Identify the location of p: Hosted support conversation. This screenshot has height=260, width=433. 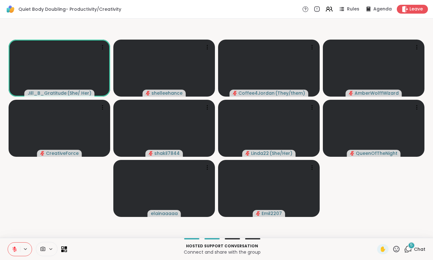
(222, 246).